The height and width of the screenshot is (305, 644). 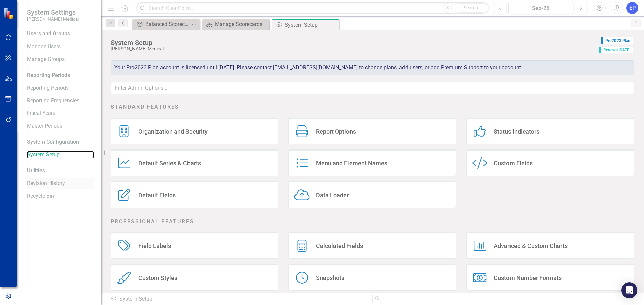 I want to click on button: Search, so click(x=471, y=8).